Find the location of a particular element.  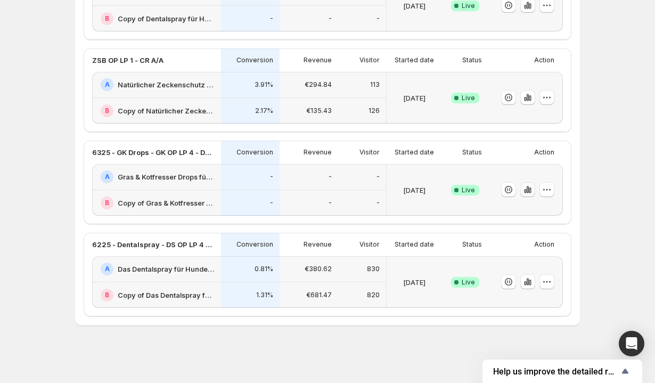

p: 6225 - Dentalspray - DS OP LP 4 - Offer - (1,3,6) vs. (CFO) is located at coordinates (153, 244).